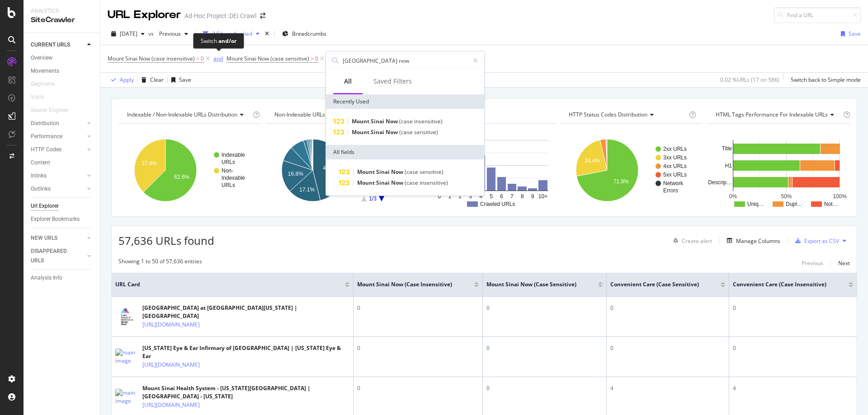 This screenshot has width=868, height=415. What do you see at coordinates (46, 150) in the screenshot?
I see `div: HTTP Codes` at bounding box center [46, 150].